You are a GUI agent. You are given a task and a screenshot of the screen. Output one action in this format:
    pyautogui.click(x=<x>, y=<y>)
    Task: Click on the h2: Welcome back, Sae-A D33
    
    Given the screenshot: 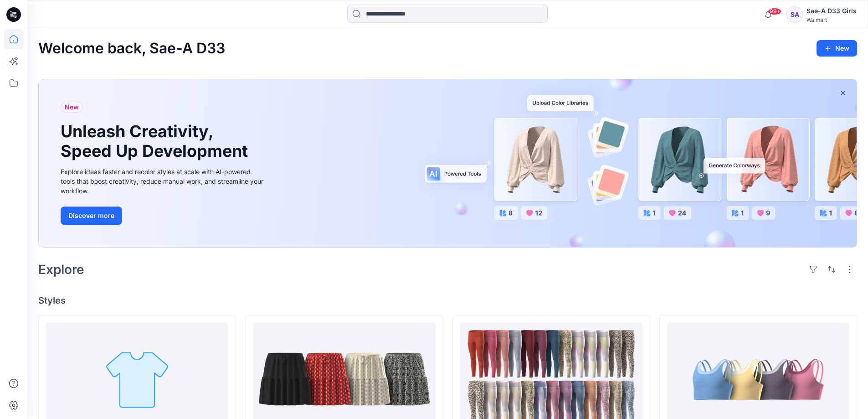 What is the action you would take?
    pyautogui.click(x=131, y=48)
    